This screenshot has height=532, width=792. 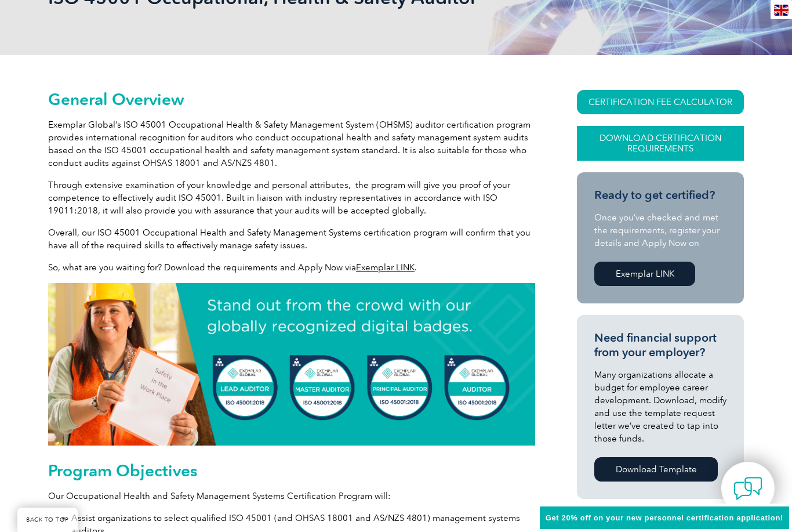 What do you see at coordinates (47, 520) in the screenshot?
I see `a: BACK TO TOP` at bounding box center [47, 520].